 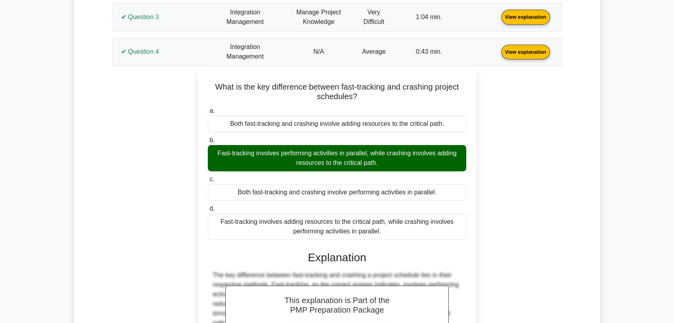 What do you see at coordinates (212, 110) in the screenshot?
I see `span: a.` at bounding box center [212, 110].